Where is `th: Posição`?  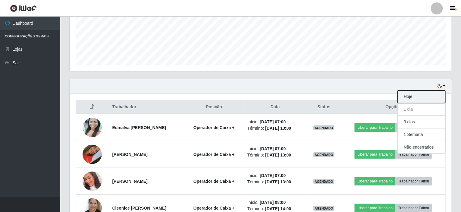
th: Posição is located at coordinates (214, 107).